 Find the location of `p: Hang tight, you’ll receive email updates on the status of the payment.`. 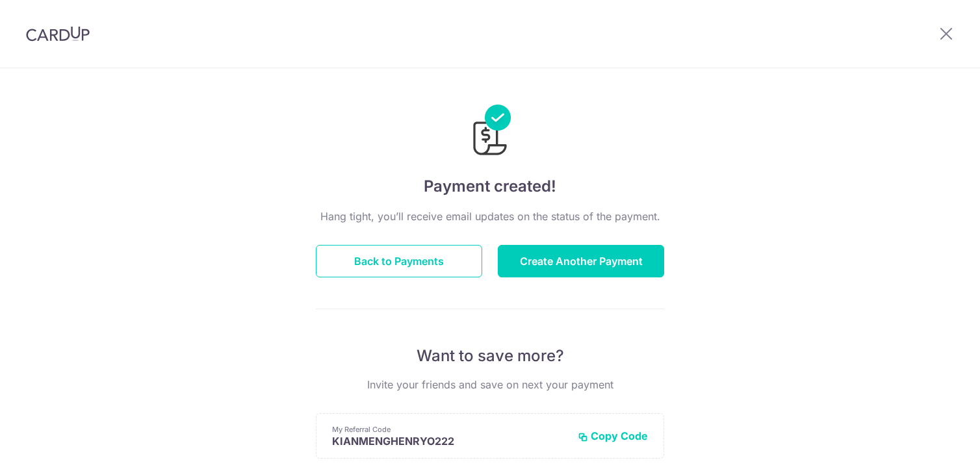

p: Hang tight, you’ll receive email updates on the status of the payment. is located at coordinates (490, 216).